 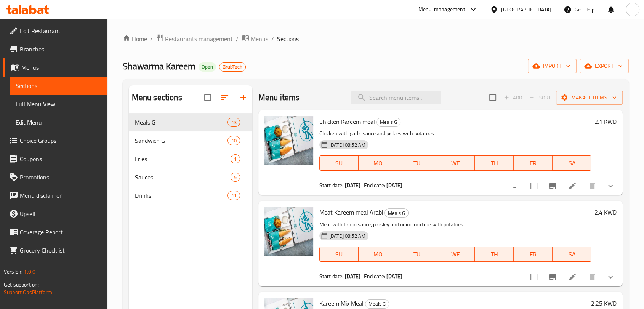 What do you see at coordinates (56, 178) in the screenshot?
I see `a: Promotions` at bounding box center [56, 178].